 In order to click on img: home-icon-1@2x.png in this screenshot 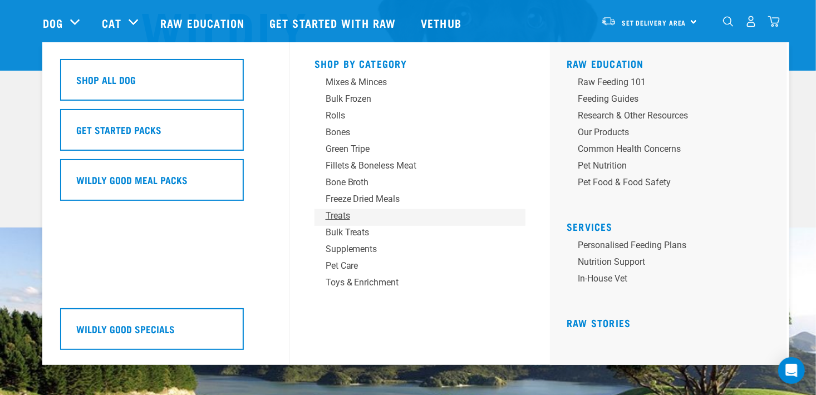, I will do `click(728, 21)`.